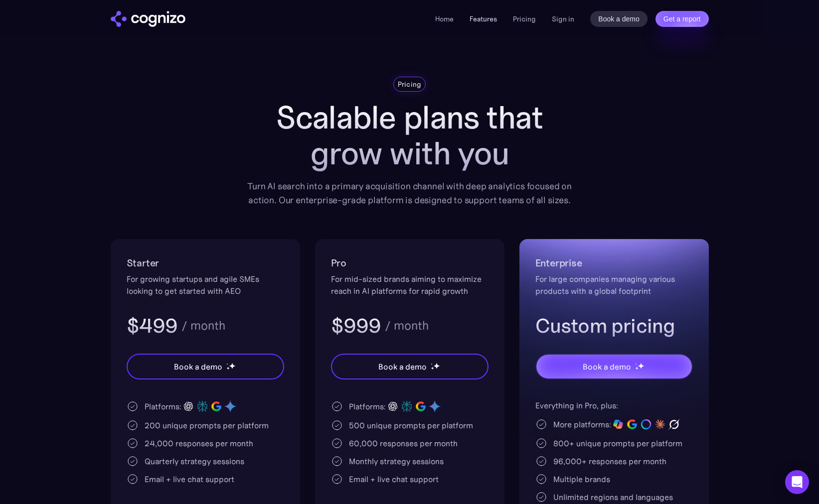 The width and height of the screenshot is (819, 504). What do you see at coordinates (613, 497) in the screenshot?
I see `div: Unlimited regions and languages` at bounding box center [613, 497].